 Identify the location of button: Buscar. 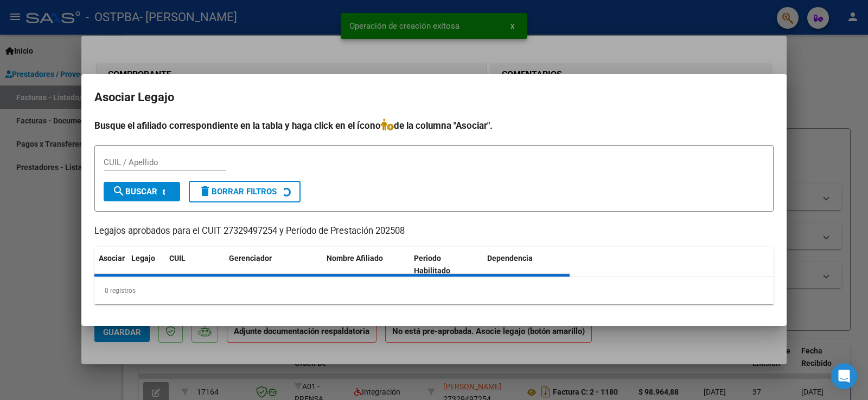
(142, 192).